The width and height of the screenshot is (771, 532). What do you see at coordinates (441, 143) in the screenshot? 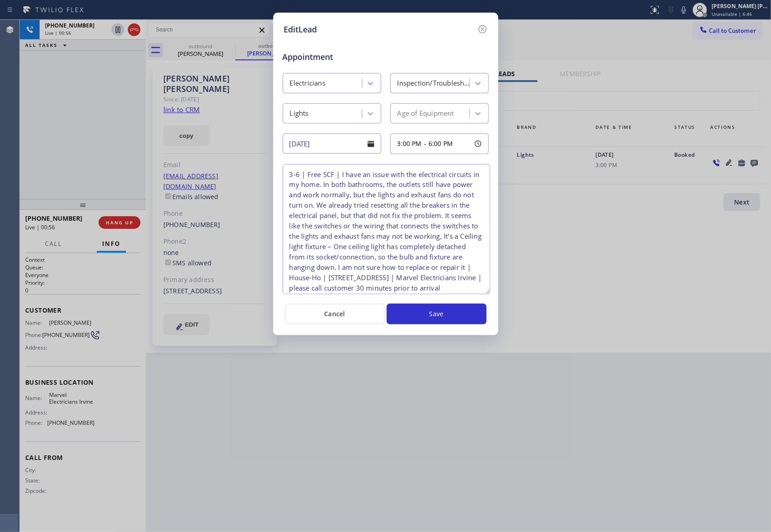
I see `span: 6:00 PM` at bounding box center [441, 143].